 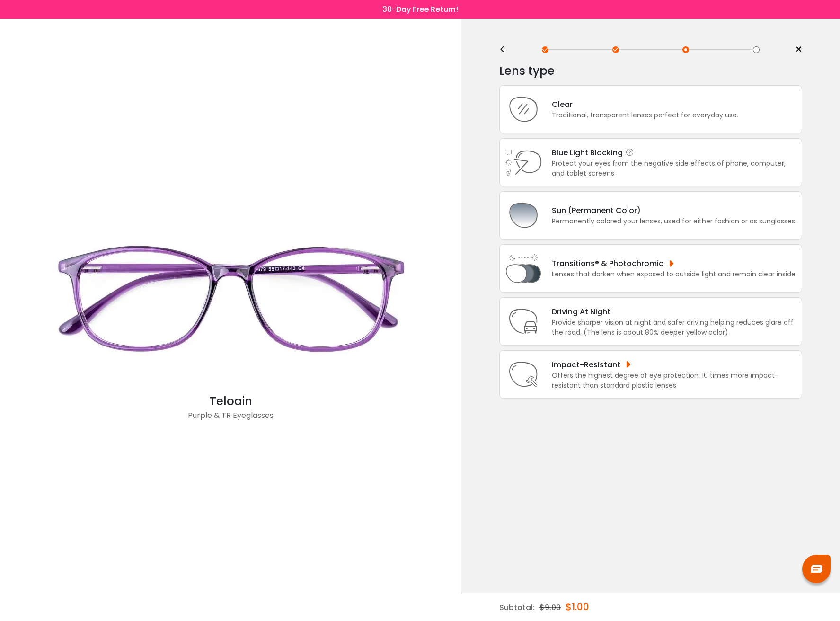 I want to click on img: Light Adjusting, so click(x=523, y=269).